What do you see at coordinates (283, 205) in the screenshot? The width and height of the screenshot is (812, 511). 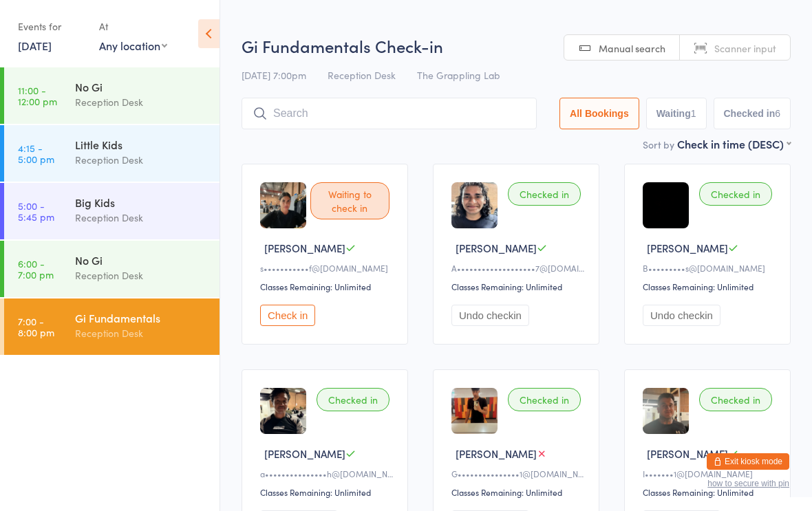 I see `img: image1759136195.png` at bounding box center [283, 205].